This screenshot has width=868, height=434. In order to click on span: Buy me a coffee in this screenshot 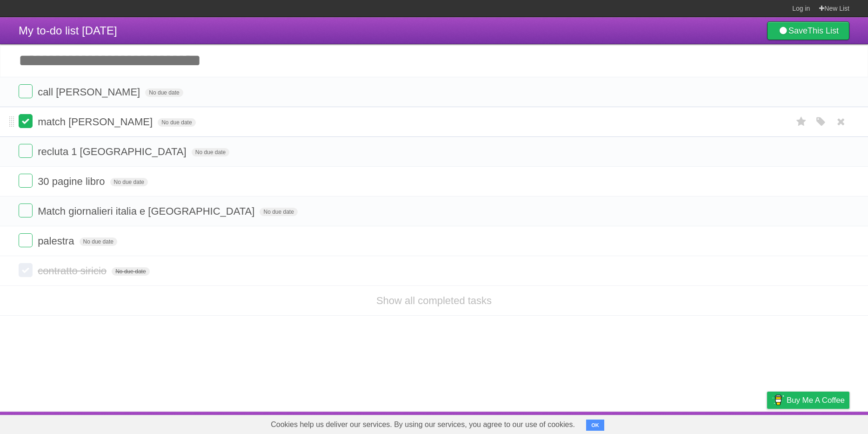, I will do `click(816, 400)`.